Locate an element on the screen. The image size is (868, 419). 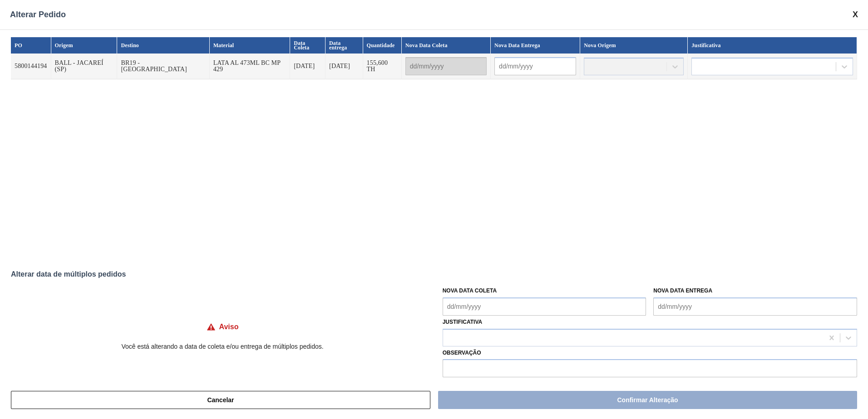
p: Você está alterando a data de coleta e/ou entrega de múltiplos pedidos. is located at coordinates (223, 347).